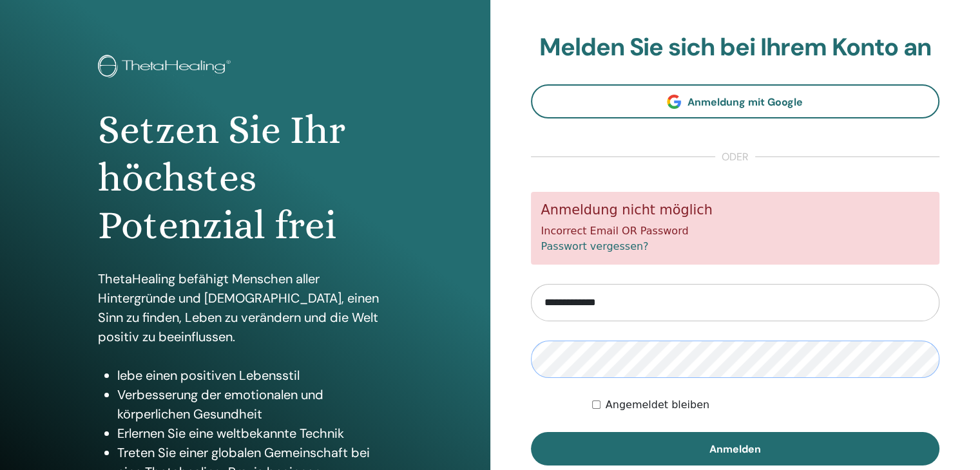 This screenshot has width=980, height=470. What do you see at coordinates (255, 376) in the screenshot?
I see `li: lebe einen positiven Lebensstil` at bounding box center [255, 376].